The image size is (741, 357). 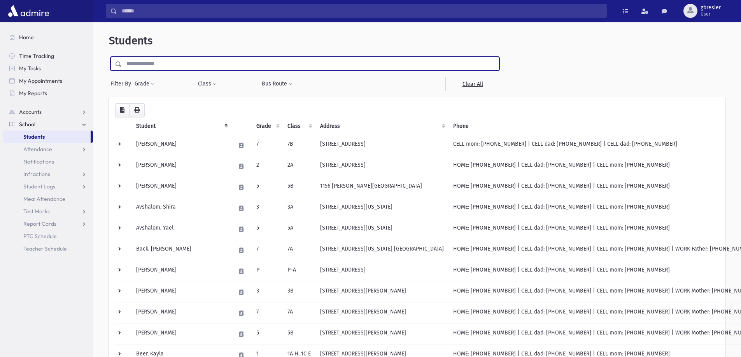 I want to click on td: 3A, so click(x=299, y=208).